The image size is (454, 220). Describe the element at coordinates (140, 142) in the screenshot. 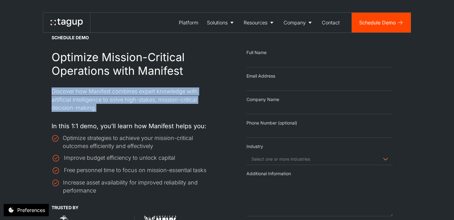

I see `div: Optimize strategies to achieve your mission-critical outcomes efficiently and effectively` at that location.